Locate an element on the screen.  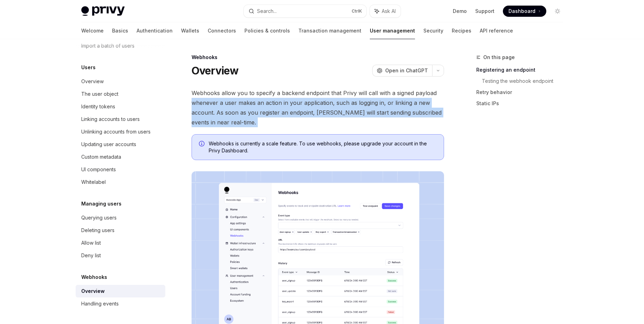
a: Support is located at coordinates (485, 11).